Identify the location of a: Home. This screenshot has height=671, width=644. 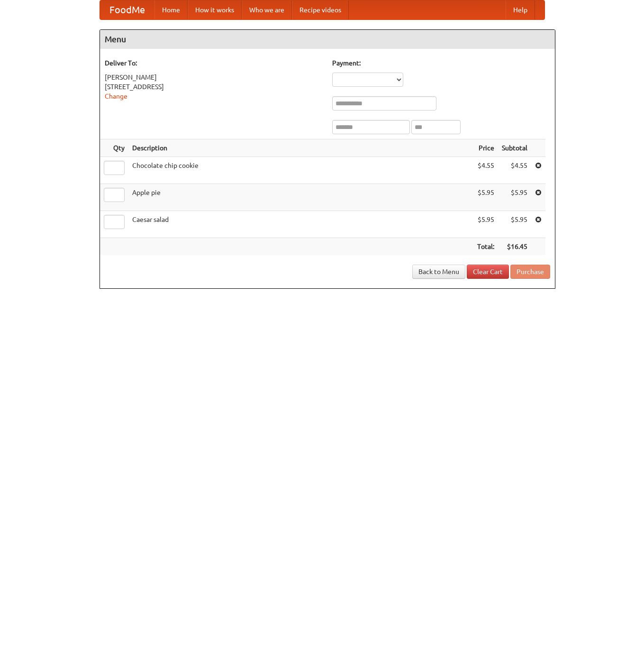
(171, 10).